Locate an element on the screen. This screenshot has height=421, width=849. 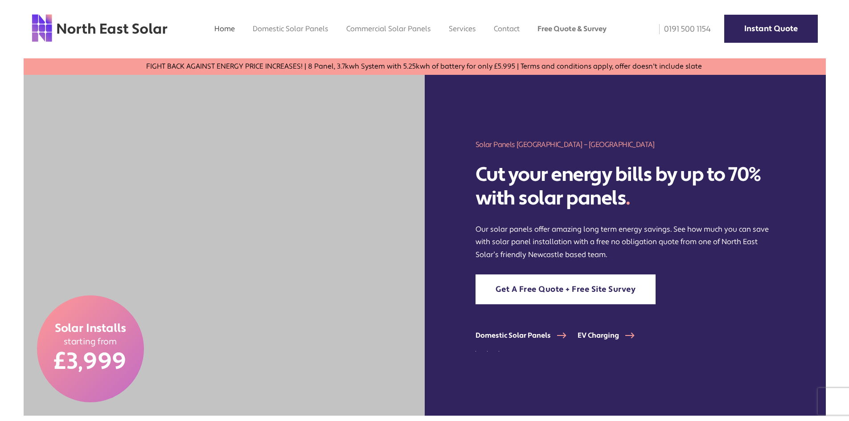
span: starting from is located at coordinates (90, 342).